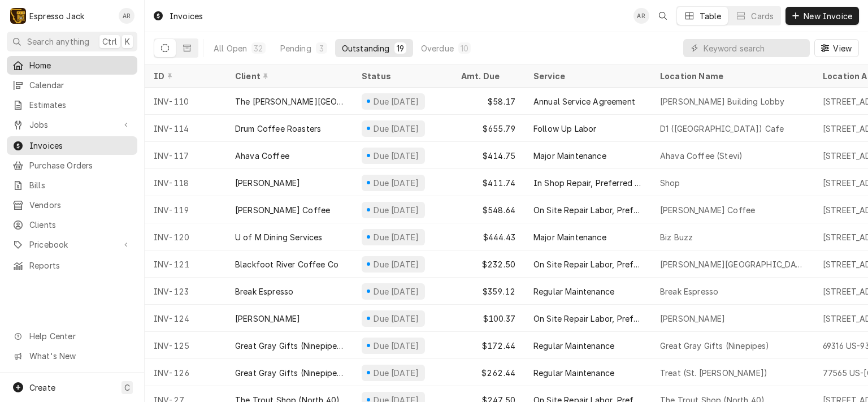 The image size is (868, 402). Describe the element at coordinates (186, 346) in the screenshot. I see `div: INV-125` at that location.